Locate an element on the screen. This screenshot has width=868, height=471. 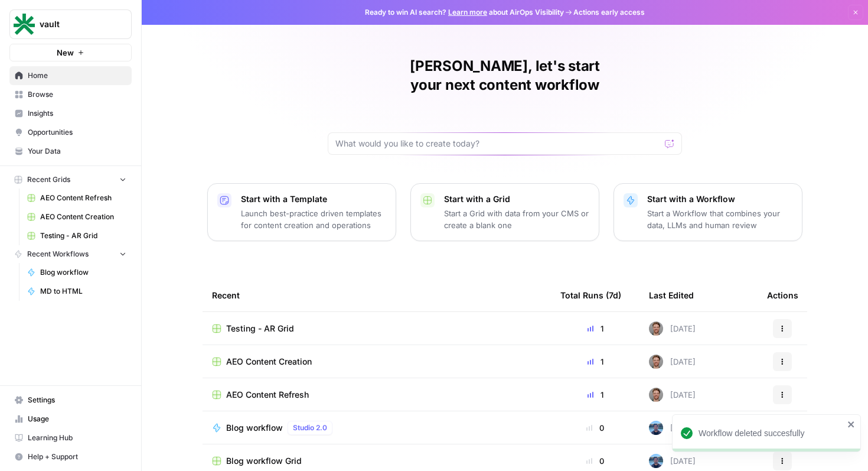
div: Total Runs (7d) is located at coordinates (590, 295).